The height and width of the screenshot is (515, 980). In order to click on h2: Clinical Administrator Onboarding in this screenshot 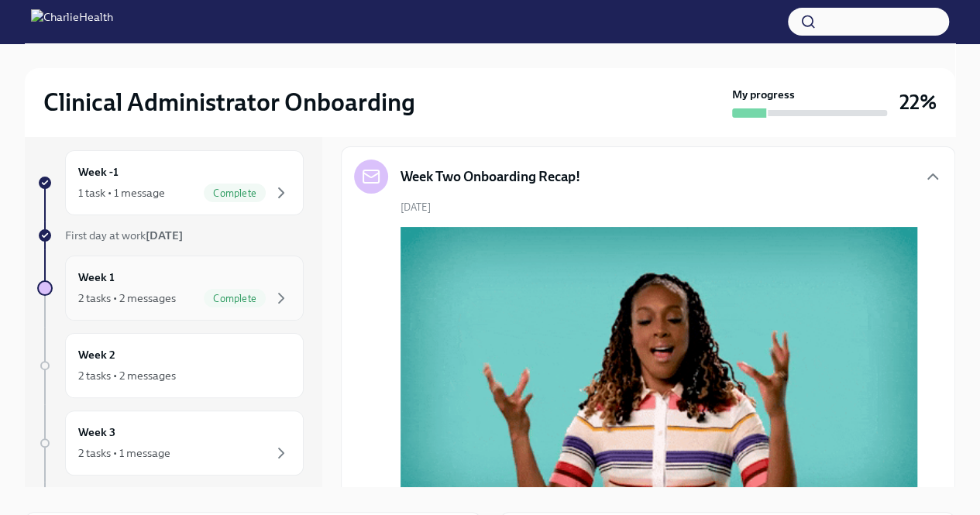, I will do `click(229, 102)`.